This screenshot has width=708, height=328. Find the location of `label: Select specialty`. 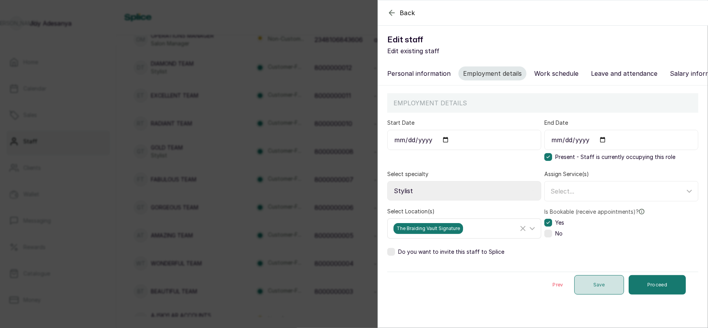

label: Select specialty is located at coordinates (408, 174).